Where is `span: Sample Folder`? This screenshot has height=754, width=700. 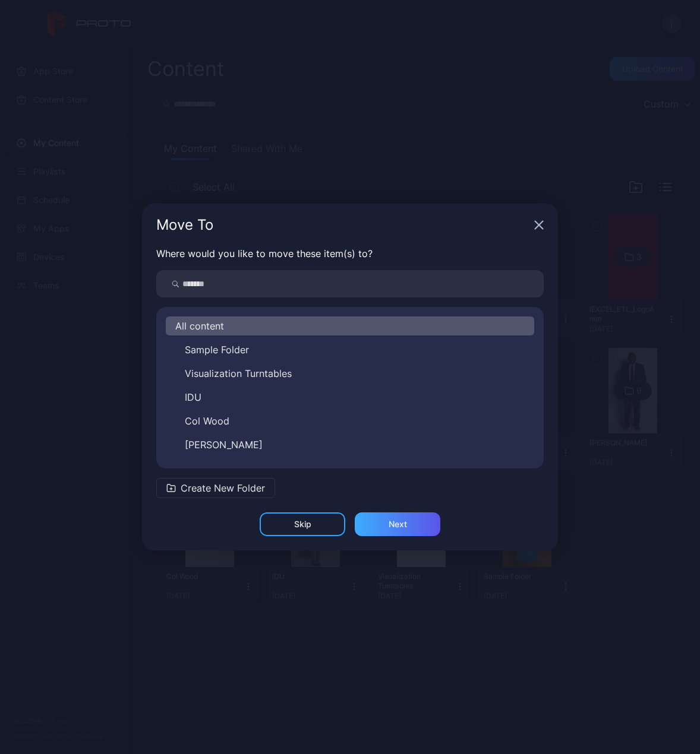 span: Sample Folder is located at coordinates (217, 350).